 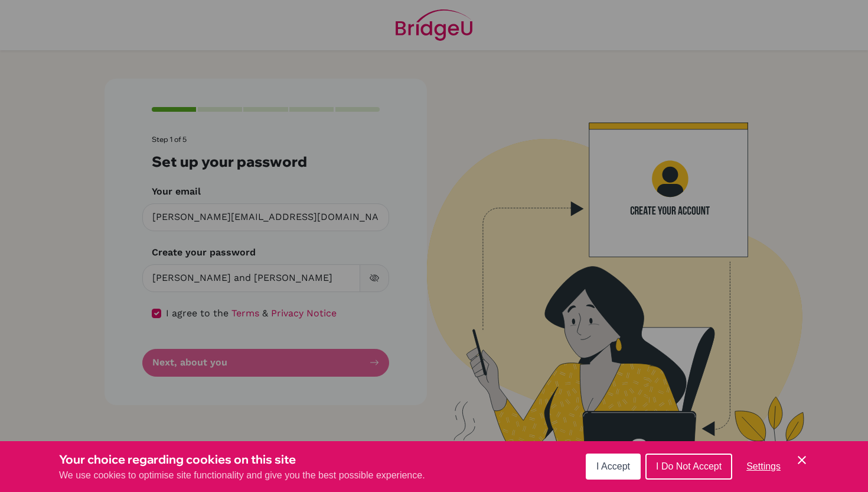 I want to click on p: We use cookies to optimise site functionality and give you the best possible experience., so click(x=242, y=475).